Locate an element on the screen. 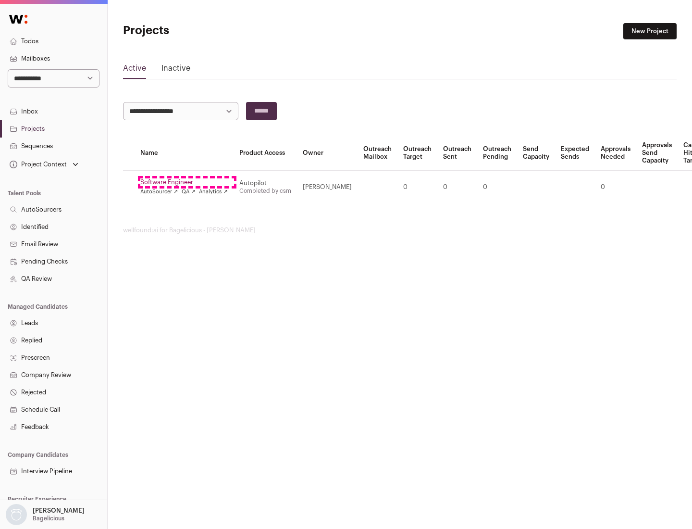 The width and height of the screenshot is (692, 529). th: Approvals Send Capacity is located at coordinates (657, 153).